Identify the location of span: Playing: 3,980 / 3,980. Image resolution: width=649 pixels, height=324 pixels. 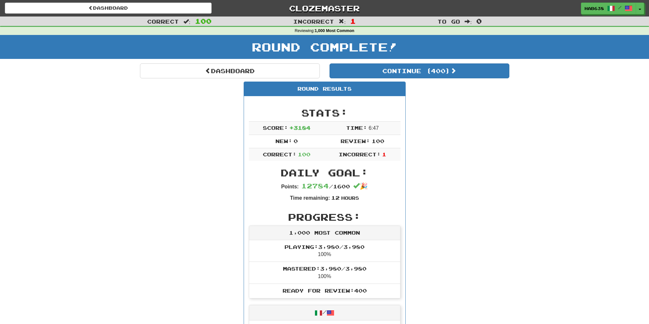
(324, 247).